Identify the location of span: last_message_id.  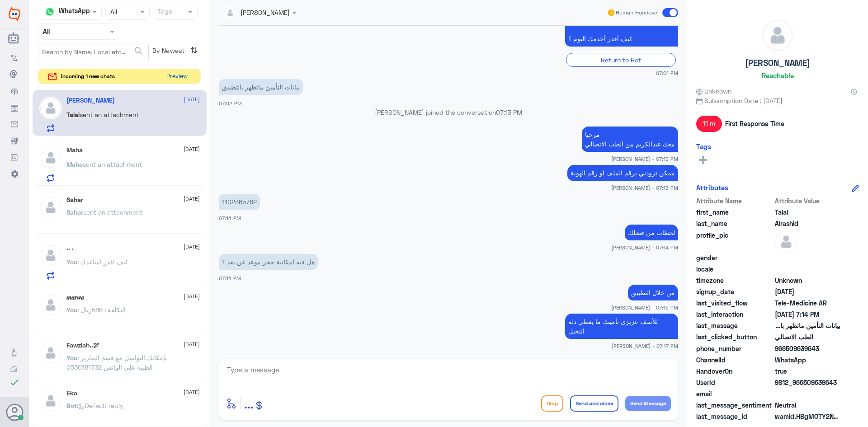
(735, 416).